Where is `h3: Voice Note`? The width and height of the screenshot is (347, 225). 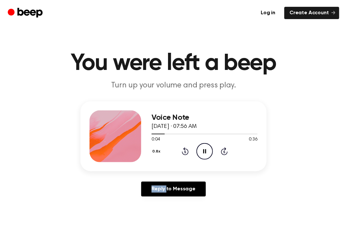 h3: Voice Note is located at coordinates (205, 117).